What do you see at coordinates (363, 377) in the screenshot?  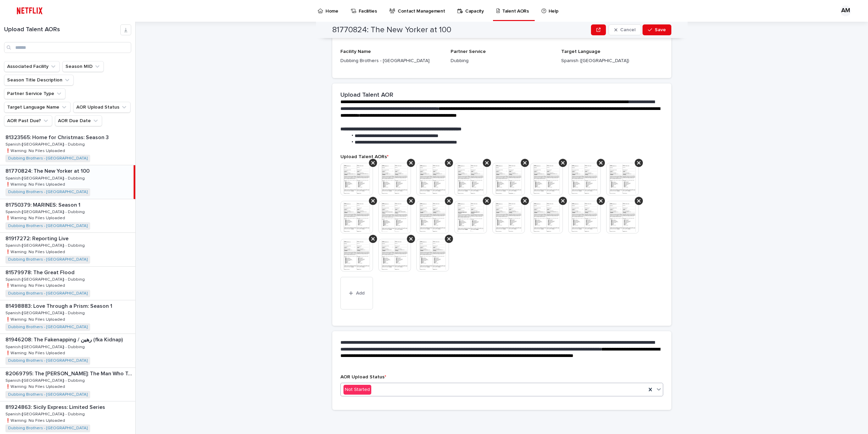 I see `span: AOR Upload Status` at bounding box center [363, 377].